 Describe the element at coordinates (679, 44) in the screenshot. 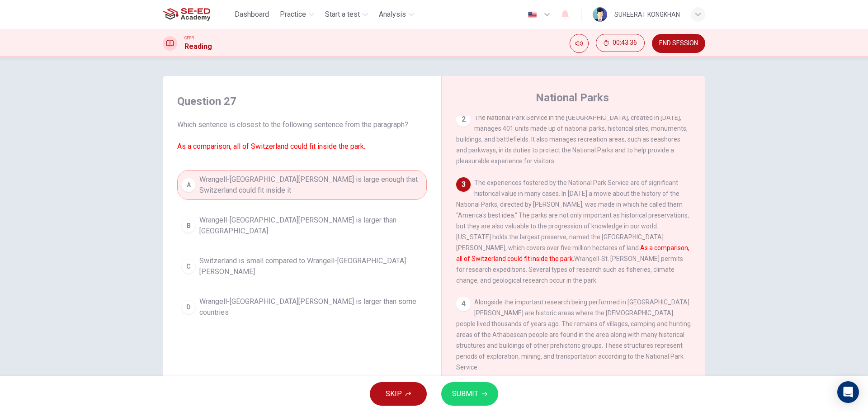

I see `button: END SESSION` at that location.